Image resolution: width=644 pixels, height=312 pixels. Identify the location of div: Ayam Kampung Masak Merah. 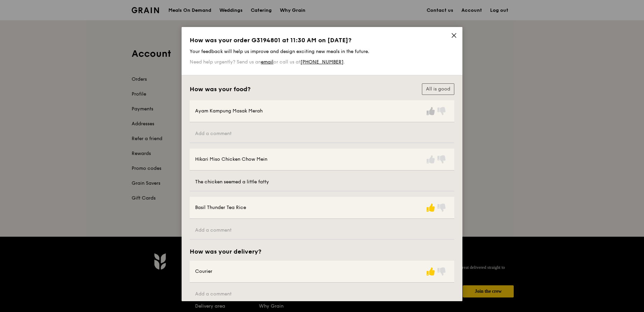
(229, 111).